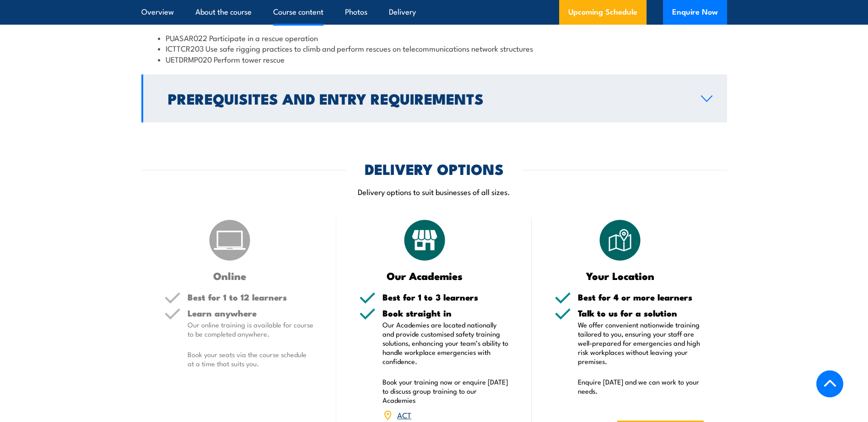 The height and width of the screenshot is (422, 868). Describe the element at coordinates (250, 329) in the screenshot. I see `p: Our online training is available for course to be completed anywhere.` at that location.